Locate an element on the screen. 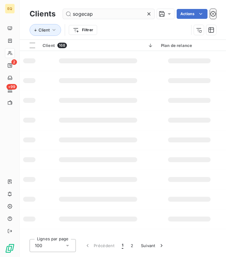 This screenshot has width=226, height=257. button: Suivant is located at coordinates (153, 245).